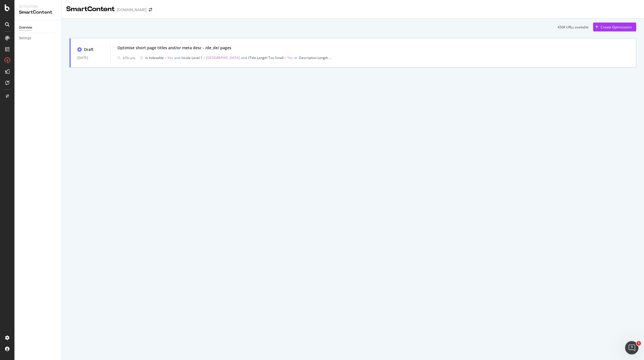 This screenshot has width=644, height=360. What do you see at coordinates (38, 28) in the screenshot?
I see `a: Overview` at bounding box center [38, 28].